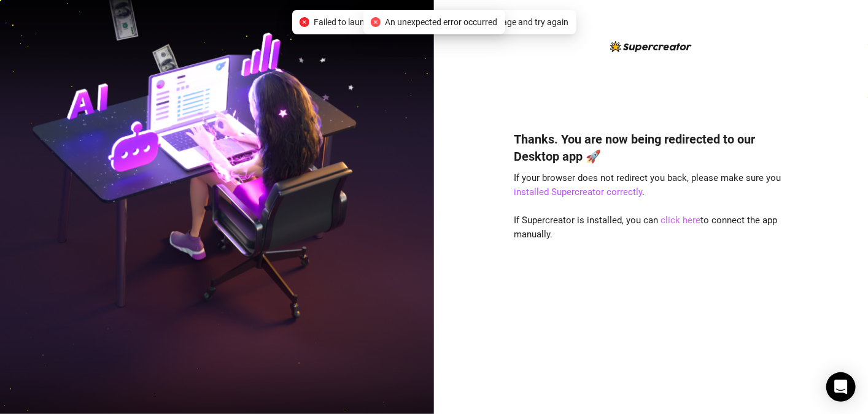  Describe the element at coordinates (651, 148) in the screenshot. I see `h4: Thanks. You are now being redirected to our Desktop app 🚀` at that location.